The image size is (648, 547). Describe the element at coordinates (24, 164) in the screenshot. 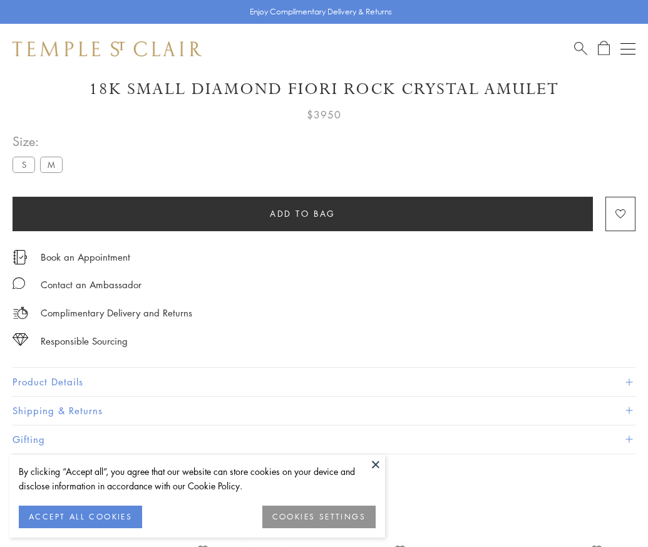

I see `label: S` at that location.